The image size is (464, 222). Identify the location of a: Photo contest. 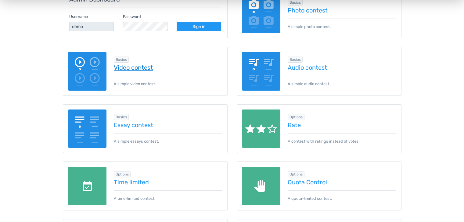
(342, 10).